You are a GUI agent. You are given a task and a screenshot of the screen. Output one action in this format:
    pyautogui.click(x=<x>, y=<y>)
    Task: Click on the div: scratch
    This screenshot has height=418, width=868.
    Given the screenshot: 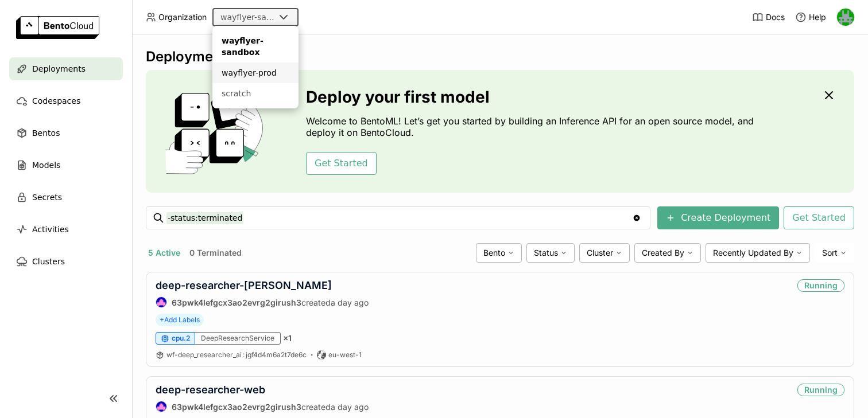 What is the action you would take?
    pyautogui.click(x=256, y=93)
    